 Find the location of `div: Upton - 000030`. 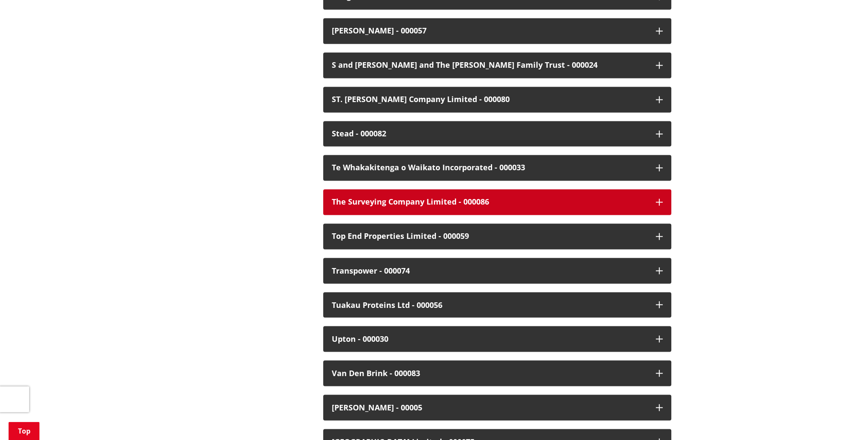

div: Upton - 000030 is located at coordinates (489, 339).